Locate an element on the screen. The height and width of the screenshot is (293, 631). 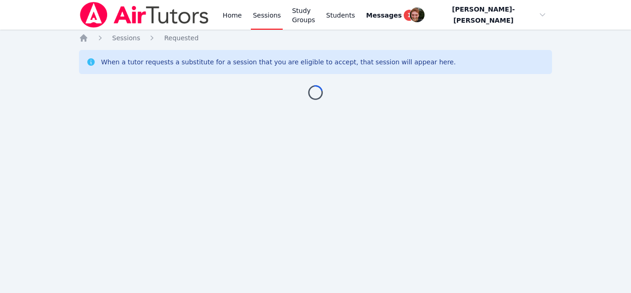
img: Air Tutors is located at coordinates (144, 15).